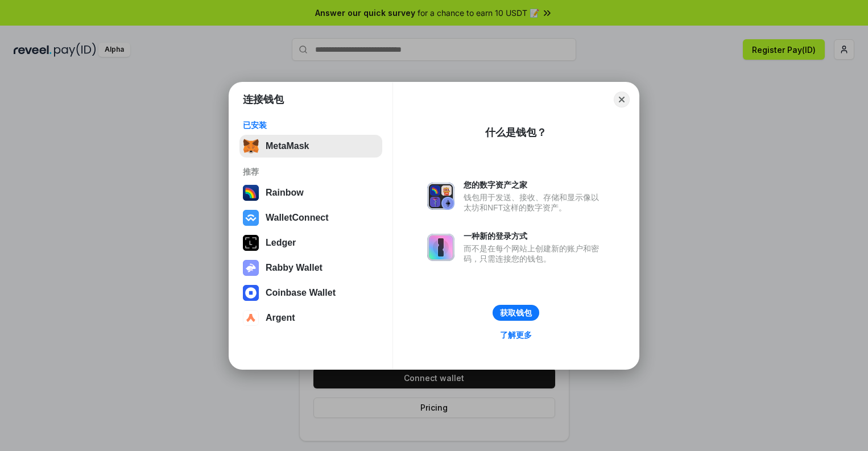 This screenshot has width=868, height=451. What do you see at coordinates (311, 318) in the screenshot?
I see `button: Argent` at bounding box center [311, 318].